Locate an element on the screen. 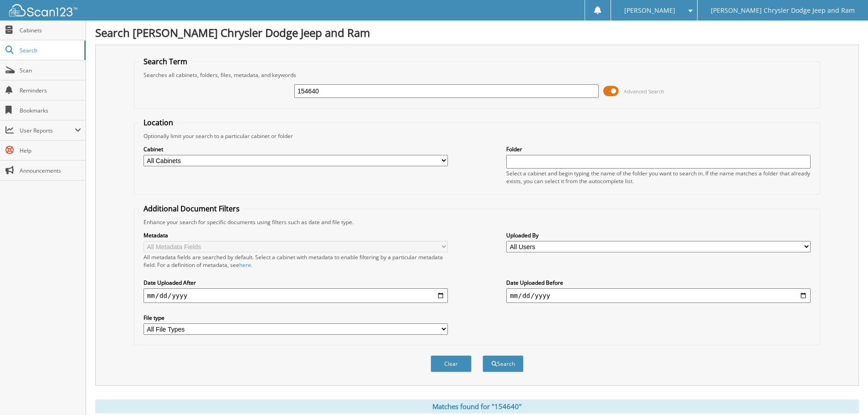  label: File type is located at coordinates (296, 317).